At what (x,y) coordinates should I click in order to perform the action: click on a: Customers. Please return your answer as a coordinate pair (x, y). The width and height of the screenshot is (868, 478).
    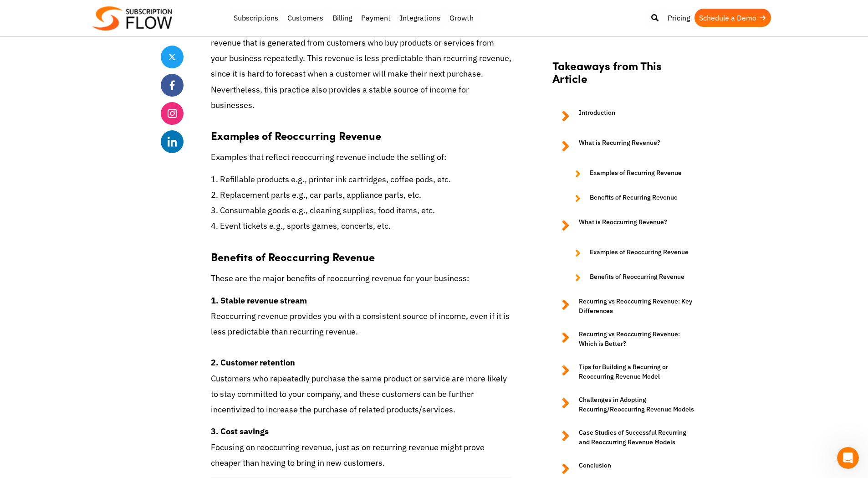
    Looking at the image, I should click on (305, 17).